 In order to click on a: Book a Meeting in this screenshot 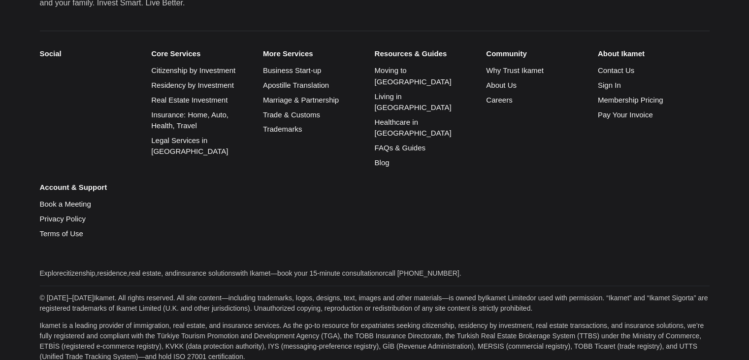, I will do `click(66, 203)`.